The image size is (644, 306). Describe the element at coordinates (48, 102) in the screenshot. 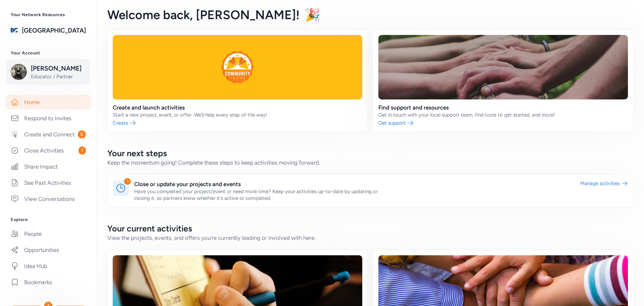

I see `a: Home` at that location.